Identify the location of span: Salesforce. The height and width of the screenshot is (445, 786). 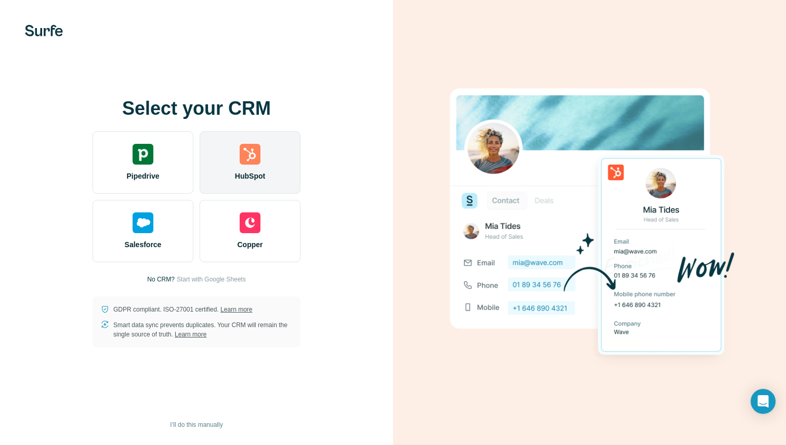
(143, 245).